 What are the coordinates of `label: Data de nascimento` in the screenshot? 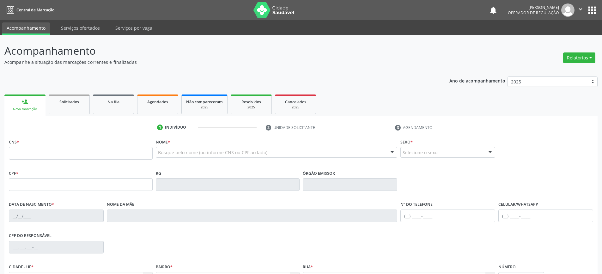 It's located at (31, 204).